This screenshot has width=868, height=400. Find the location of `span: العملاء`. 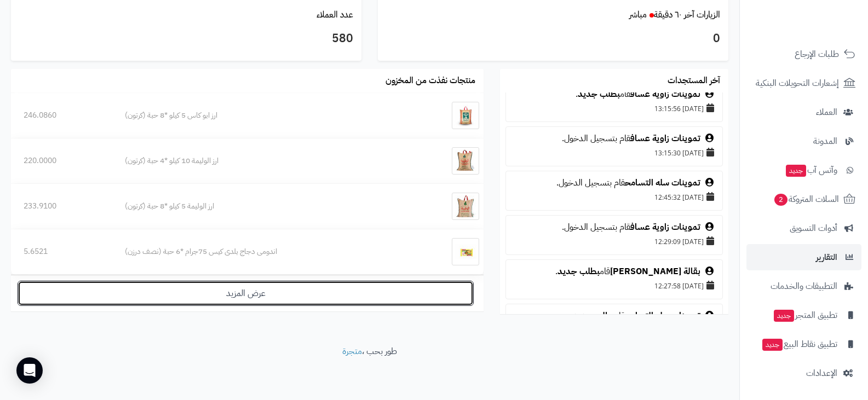

span: العملاء is located at coordinates (826, 112).